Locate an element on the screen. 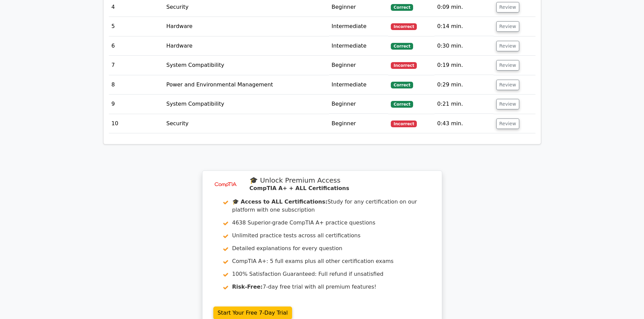  td: Security is located at coordinates (246, 124).